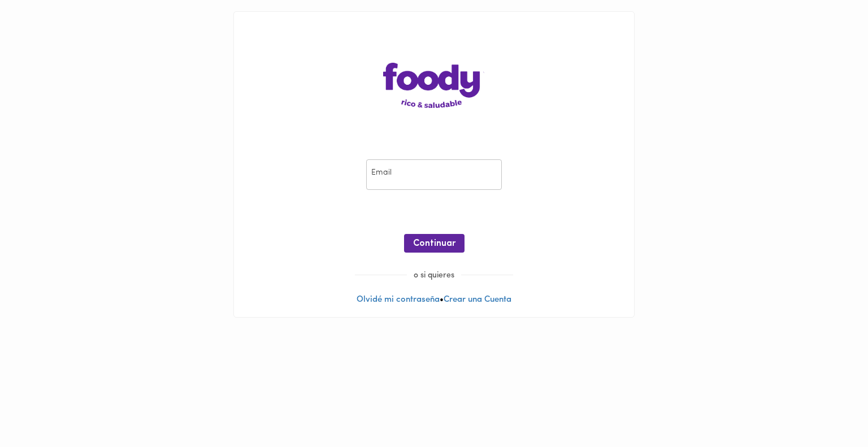  Describe the element at coordinates (434, 244) in the screenshot. I see `span: Continuar` at that location.